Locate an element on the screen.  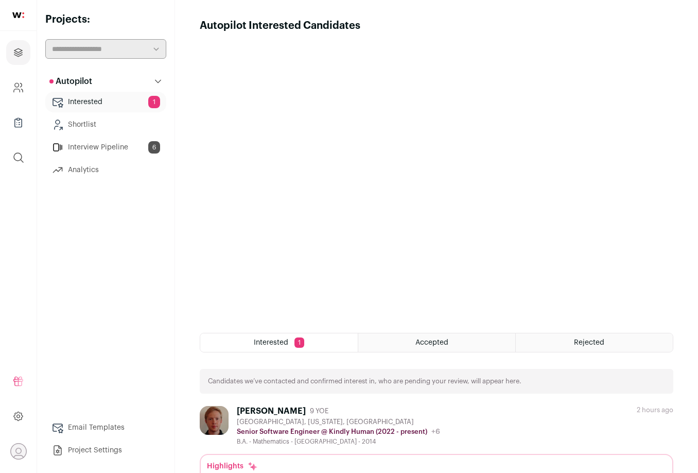
a: Projects is located at coordinates (18, 53).